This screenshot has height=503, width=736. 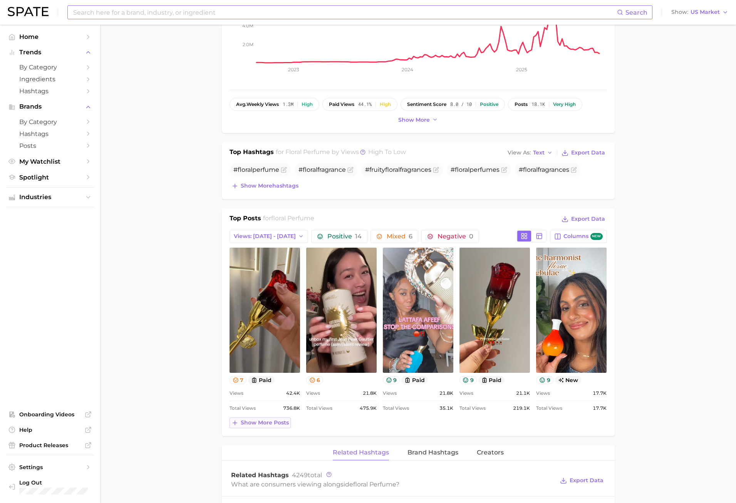 I want to click on button: ShowUS Market, so click(x=700, y=12).